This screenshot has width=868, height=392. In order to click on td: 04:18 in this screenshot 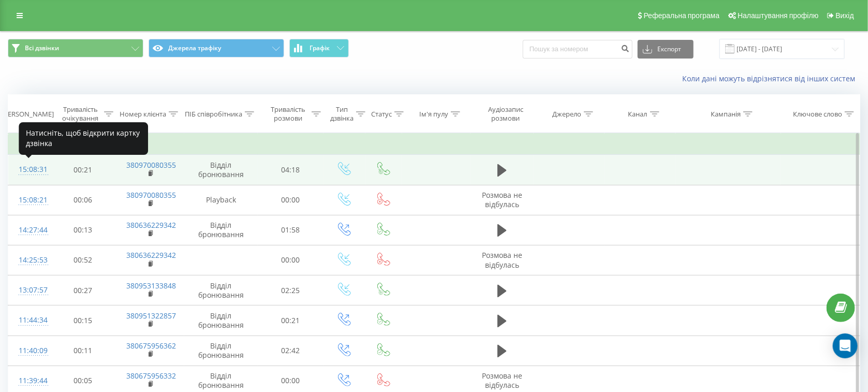, I will do `click(290, 170)`.